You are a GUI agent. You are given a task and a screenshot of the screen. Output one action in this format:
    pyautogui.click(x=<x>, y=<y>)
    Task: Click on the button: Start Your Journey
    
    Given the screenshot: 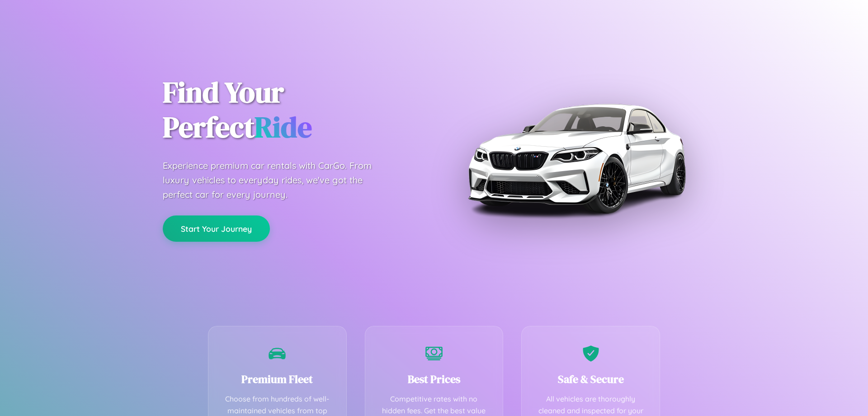 What is the action you would take?
    pyautogui.click(x=216, y=228)
    